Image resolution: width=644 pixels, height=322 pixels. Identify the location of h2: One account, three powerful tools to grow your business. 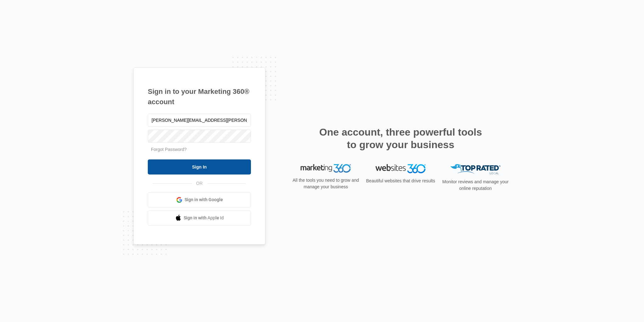
(401, 138).